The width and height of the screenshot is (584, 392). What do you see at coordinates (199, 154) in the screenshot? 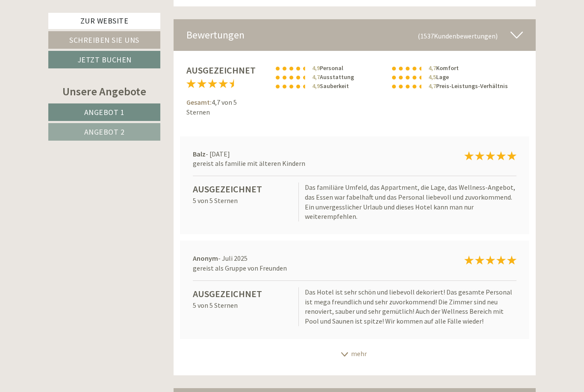
I see `strong: Balz` at bounding box center [199, 154].